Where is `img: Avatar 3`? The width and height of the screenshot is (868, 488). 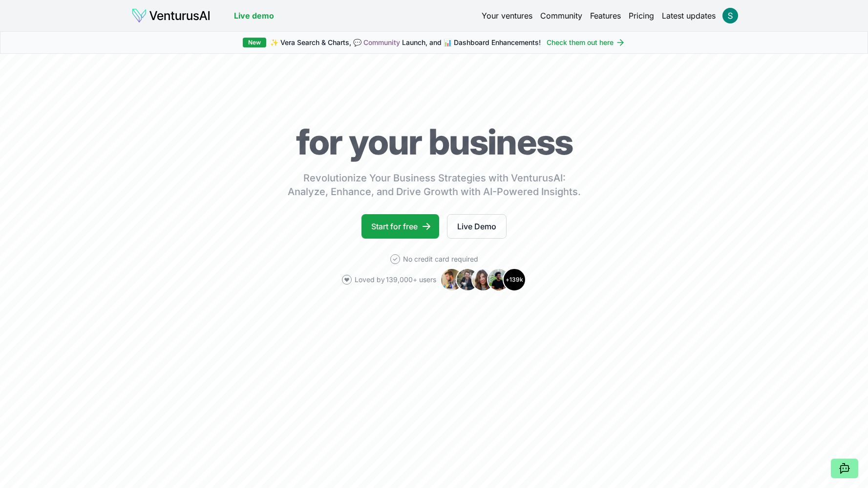 img: Avatar 3 is located at coordinates (484, 279).